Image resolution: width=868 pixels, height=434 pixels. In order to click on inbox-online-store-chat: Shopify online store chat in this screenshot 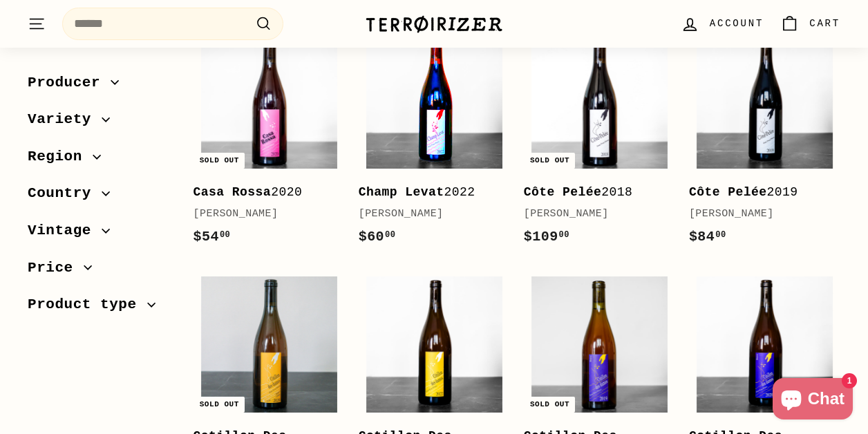, I will do `click(813, 400)`.